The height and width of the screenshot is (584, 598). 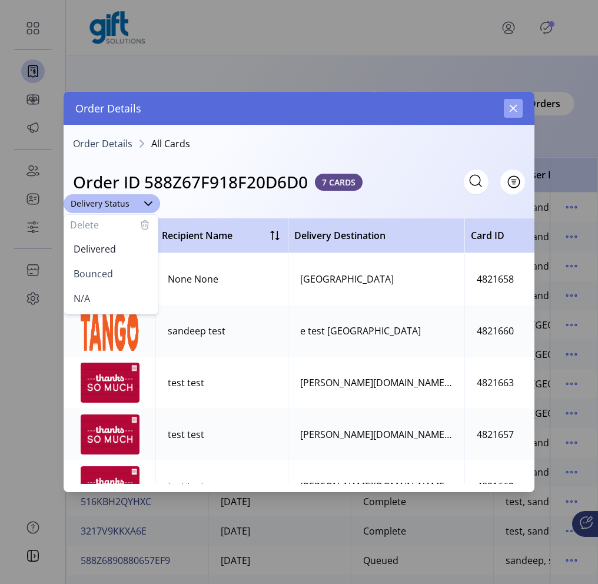 I want to click on span: Recipient Name, so click(x=197, y=235).